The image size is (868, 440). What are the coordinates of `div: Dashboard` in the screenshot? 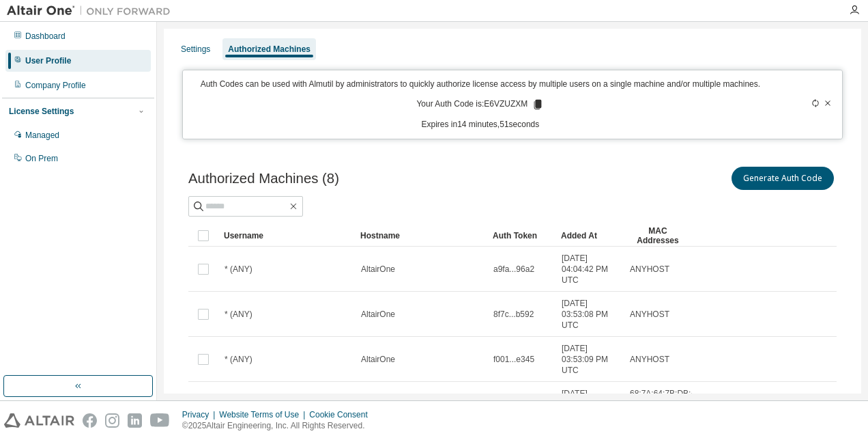 It's located at (45, 36).